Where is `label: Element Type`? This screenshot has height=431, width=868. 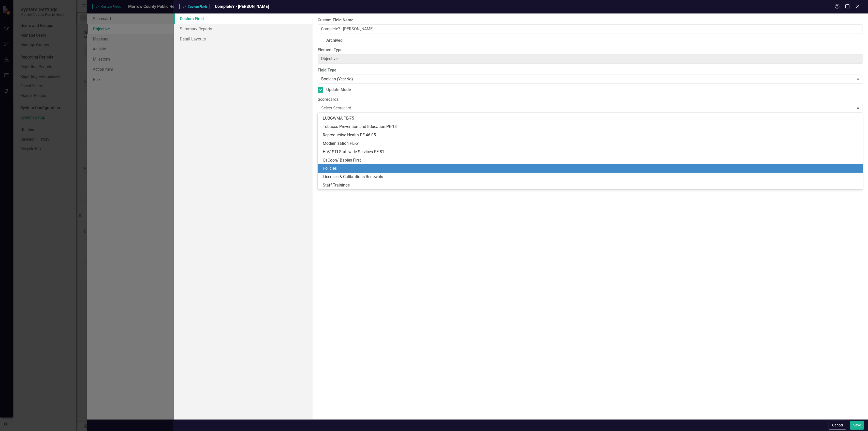
label: Element Type is located at coordinates (590, 50).